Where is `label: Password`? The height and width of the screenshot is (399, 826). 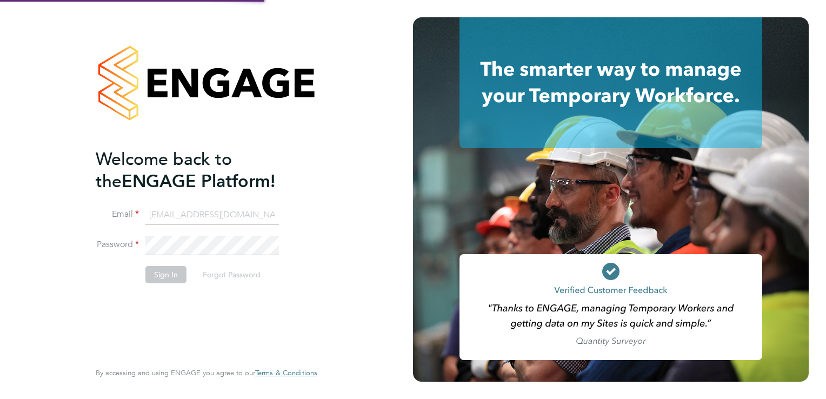 label: Password is located at coordinates (117, 244).